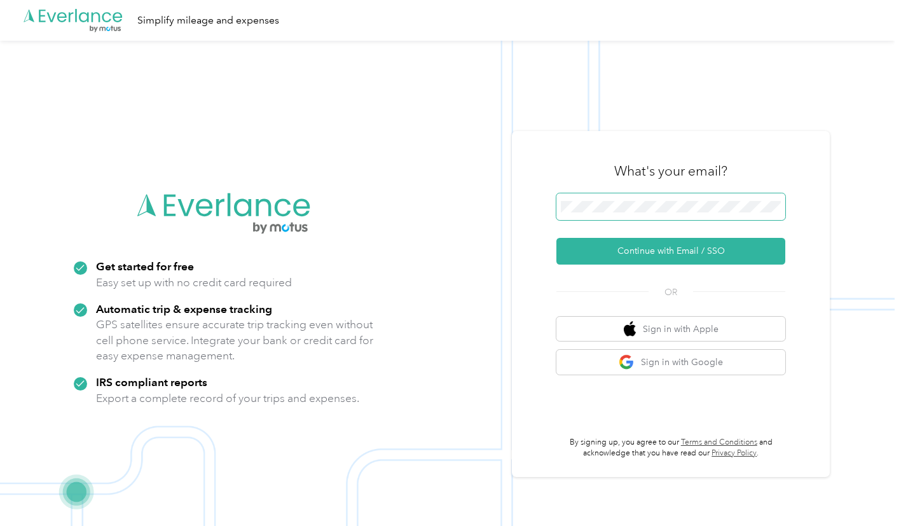 The width and height of the screenshot is (901, 526). What do you see at coordinates (151, 382) in the screenshot?
I see `strong: IRS compliant reports` at bounding box center [151, 382].